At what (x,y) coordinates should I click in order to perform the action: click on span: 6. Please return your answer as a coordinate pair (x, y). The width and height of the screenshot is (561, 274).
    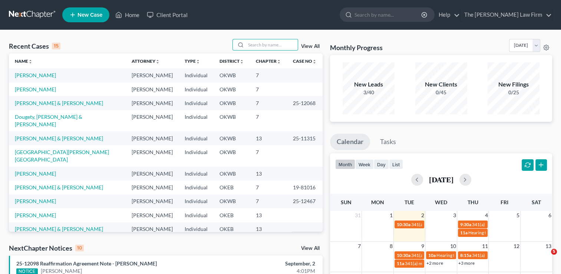
    Looking at the image, I should click on (550, 215).